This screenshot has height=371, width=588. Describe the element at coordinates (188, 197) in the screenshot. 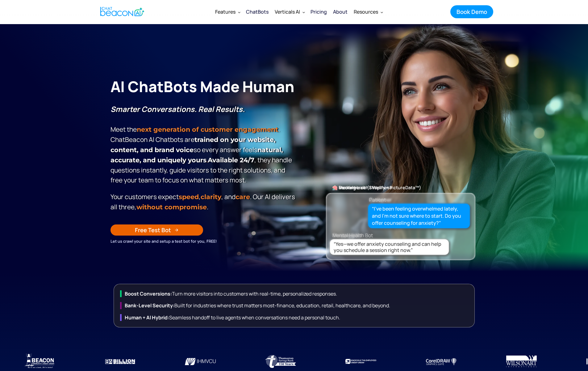

I see `strong: speed` at that location.